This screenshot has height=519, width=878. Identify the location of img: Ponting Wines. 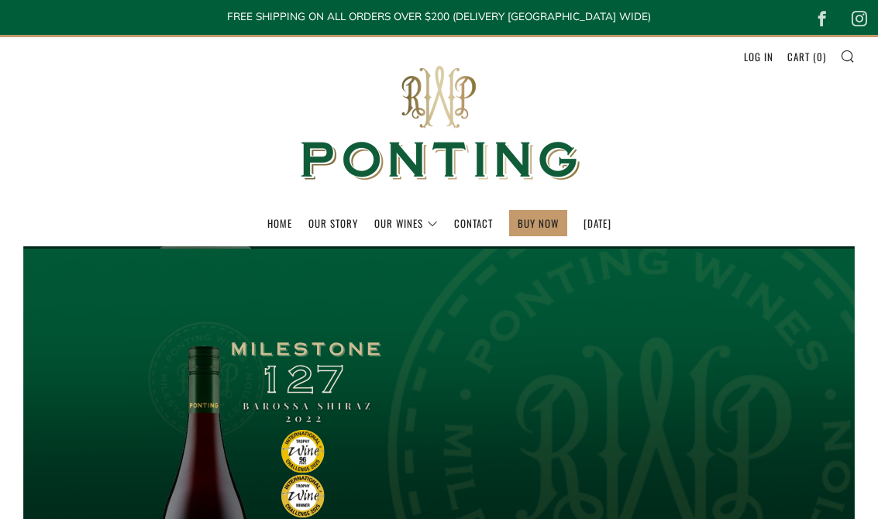
(440, 123).